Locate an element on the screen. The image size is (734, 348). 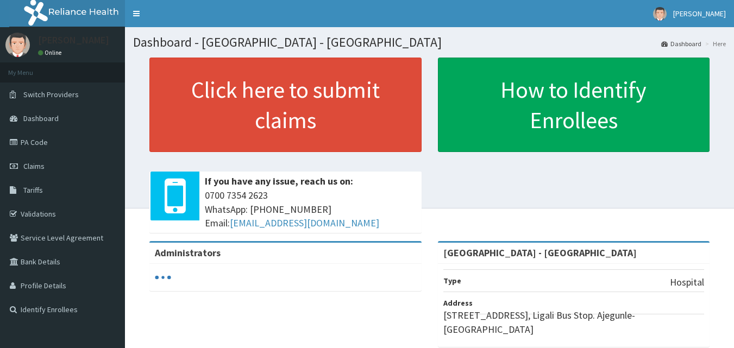
span: Tariffs is located at coordinates (33, 190).